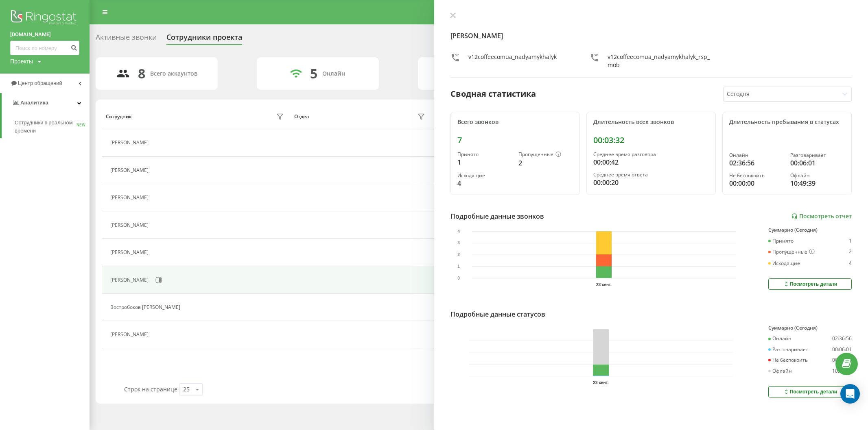 The image size is (868, 430). I want to click on text: 2, so click(458, 255).